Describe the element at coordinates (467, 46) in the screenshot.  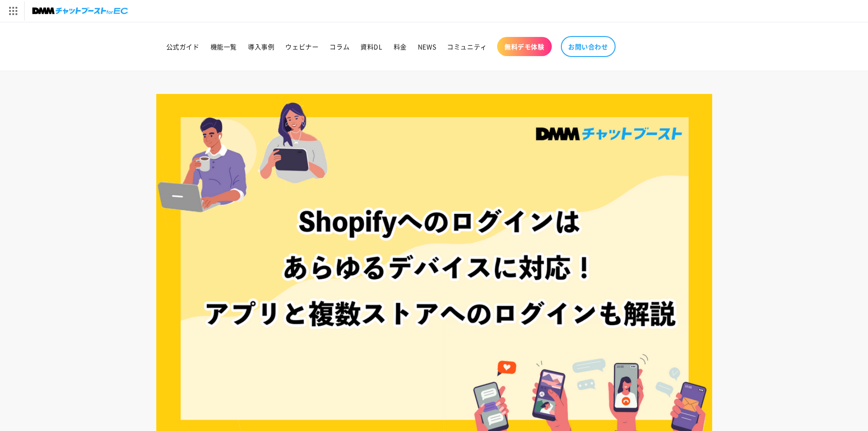
I see `span: コミュニティ` at that location.